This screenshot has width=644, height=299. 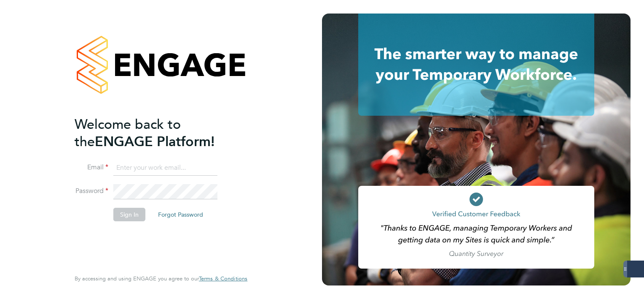 I want to click on a: Terms & Conditions, so click(x=223, y=278).